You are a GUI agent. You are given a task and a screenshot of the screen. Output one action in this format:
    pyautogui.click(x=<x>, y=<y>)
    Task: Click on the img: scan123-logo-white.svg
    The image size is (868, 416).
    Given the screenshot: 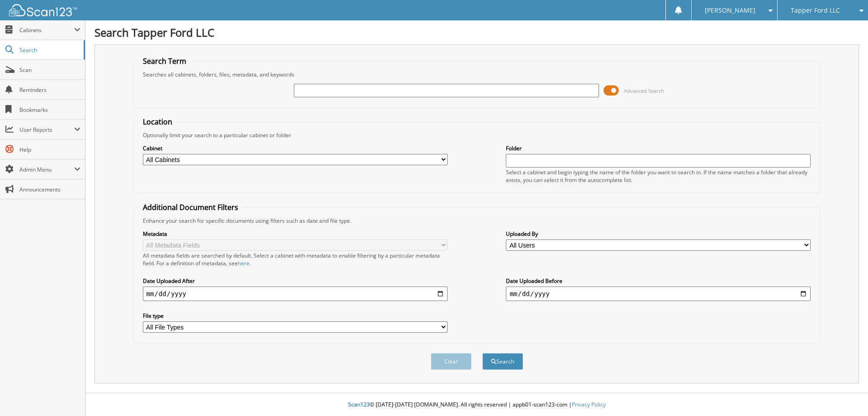 What is the action you would take?
    pyautogui.click(x=43, y=10)
    